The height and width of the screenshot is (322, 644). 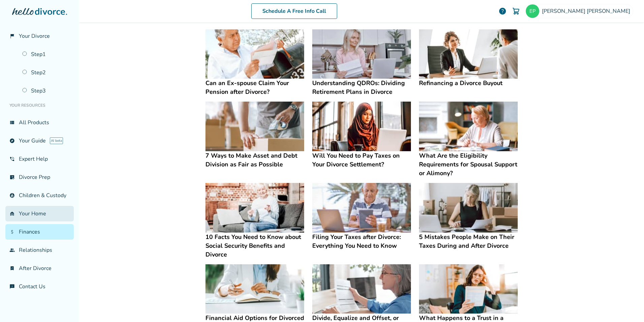 What do you see at coordinates (39, 213) in the screenshot?
I see `a: garage_homeYour Home` at bounding box center [39, 213].